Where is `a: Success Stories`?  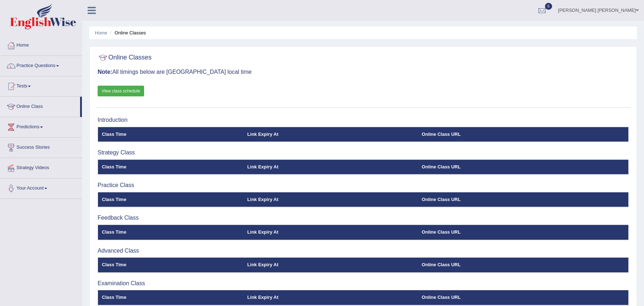 a: Success Stories is located at coordinates (41, 147).